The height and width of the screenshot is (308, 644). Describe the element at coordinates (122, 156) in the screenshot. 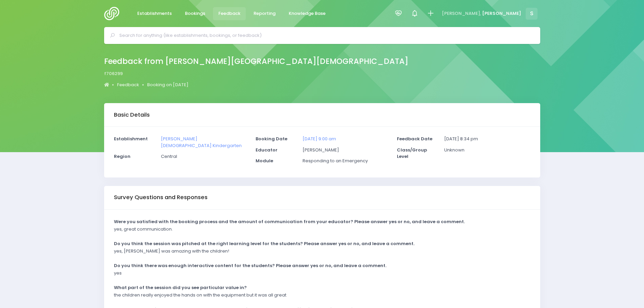

I see `strong: Region` at that location.